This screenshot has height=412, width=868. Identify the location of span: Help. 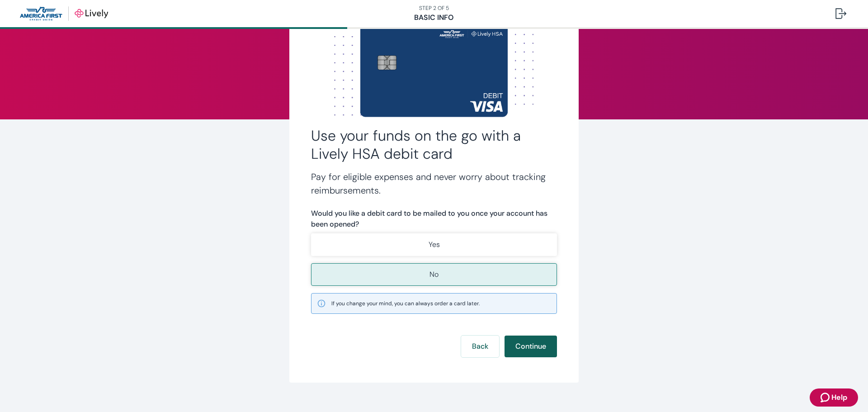
(839, 398).